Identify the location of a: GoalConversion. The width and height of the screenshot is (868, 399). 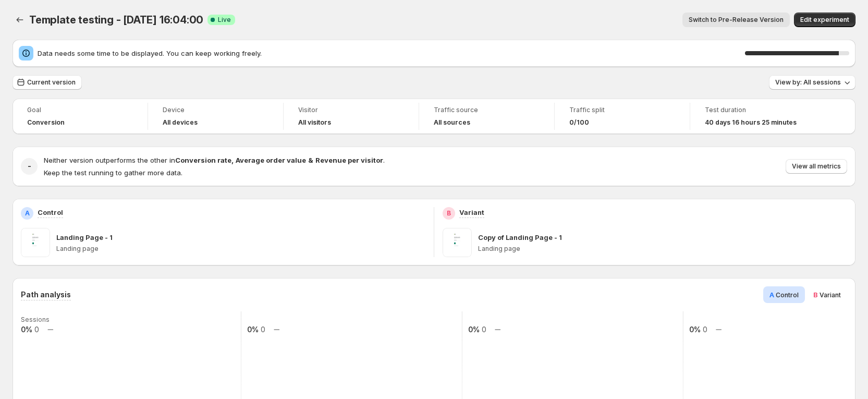
(79, 116).